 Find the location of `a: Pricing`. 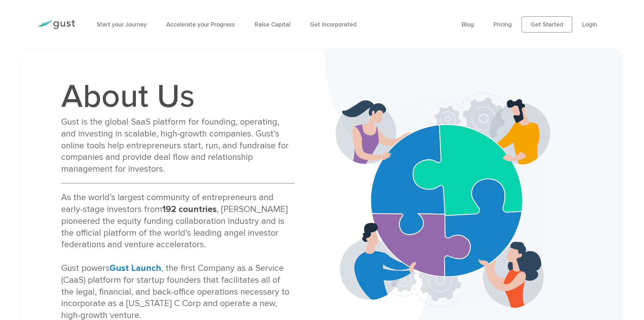

a: Pricing is located at coordinates (503, 24).